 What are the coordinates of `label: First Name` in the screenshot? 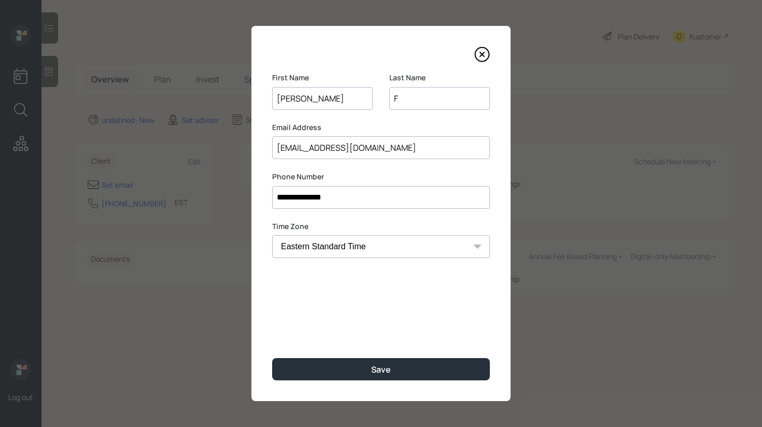 It's located at (322, 78).